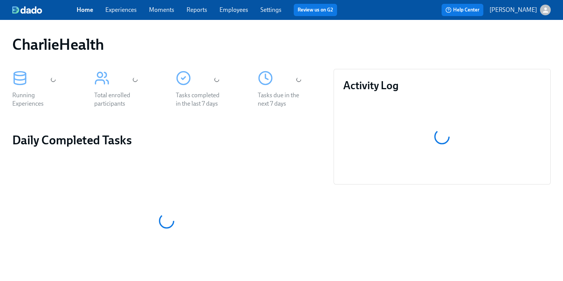 The image size is (563, 281). I want to click on div: Running Experiences, so click(37, 100).